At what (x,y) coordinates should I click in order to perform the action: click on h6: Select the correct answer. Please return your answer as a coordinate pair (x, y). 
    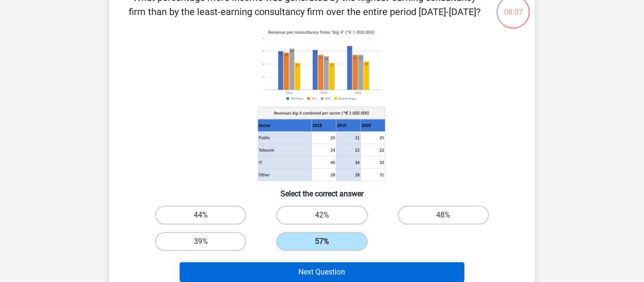
    Looking at the image, I should click on (322, 190).